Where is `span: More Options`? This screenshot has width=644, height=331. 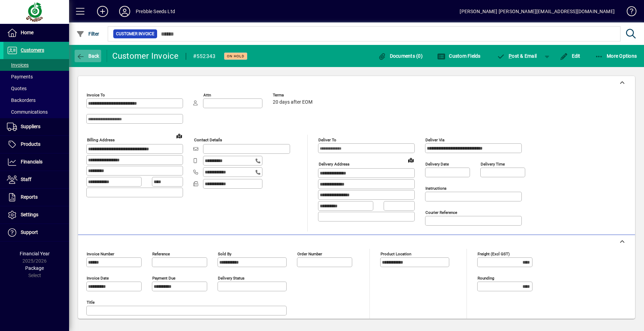 span: More Options is located at coordinates (616, 56).